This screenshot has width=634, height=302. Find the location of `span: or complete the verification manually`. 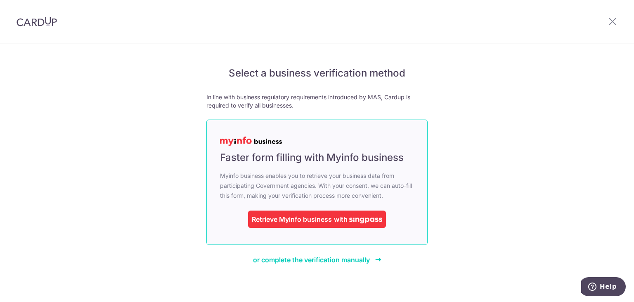

span: or complete the verification manually is located at coordinates (311, 259).